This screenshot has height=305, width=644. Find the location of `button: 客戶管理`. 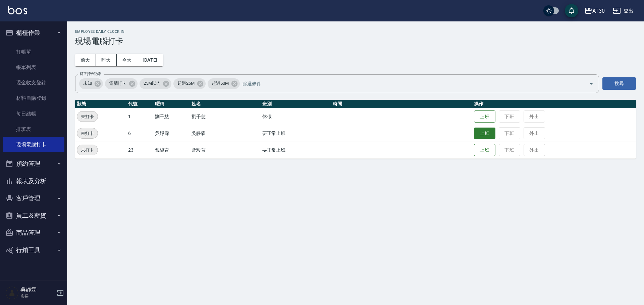

button: 客戶管理 is located at coordinates (34, 198).